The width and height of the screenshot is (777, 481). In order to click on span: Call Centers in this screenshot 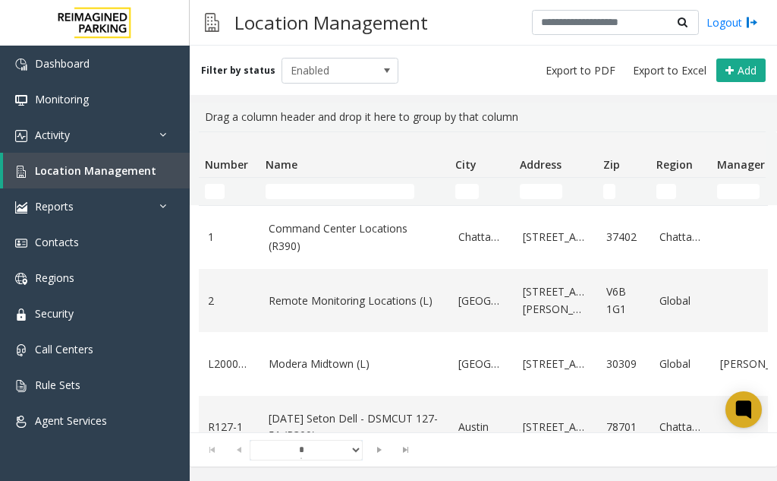, I will do `click(64, 348)`.